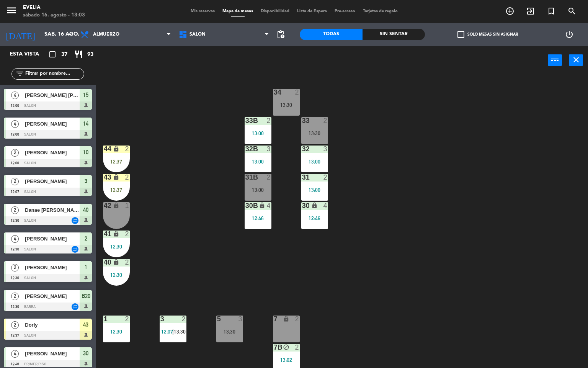 This screenshot has height=368, width=588. What do you see at coordinates (103, 262) in the screenshot?
I see `div: 40` at bounding box center [103, 262].